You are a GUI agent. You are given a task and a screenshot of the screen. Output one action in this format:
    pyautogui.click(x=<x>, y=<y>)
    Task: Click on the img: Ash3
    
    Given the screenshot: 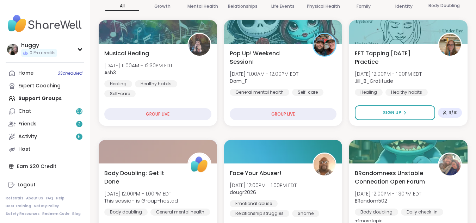 What is the action you would take?
    pyautogui.click(x=199, y=45)
    